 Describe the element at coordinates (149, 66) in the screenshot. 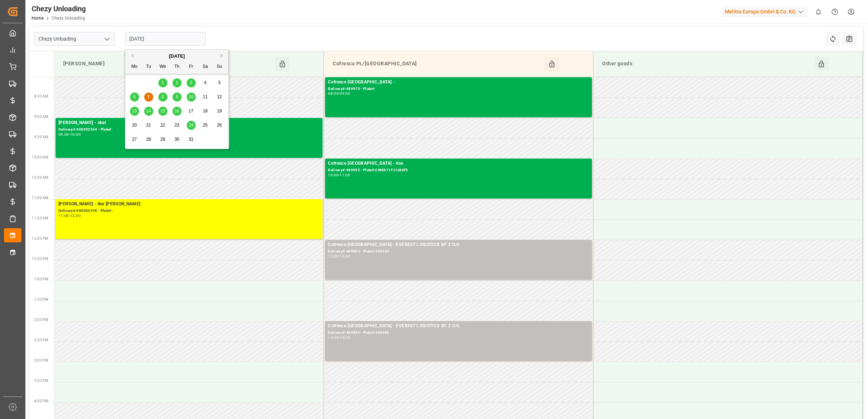

I see `div: Tu` at that location.